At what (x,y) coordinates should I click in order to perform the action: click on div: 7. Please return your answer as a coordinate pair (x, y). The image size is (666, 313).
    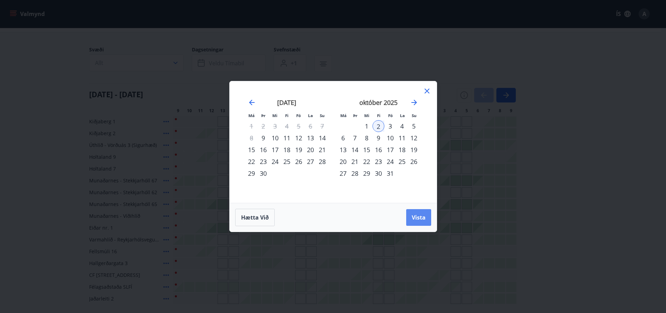
    Looking at the image, I should click on (355, 138).